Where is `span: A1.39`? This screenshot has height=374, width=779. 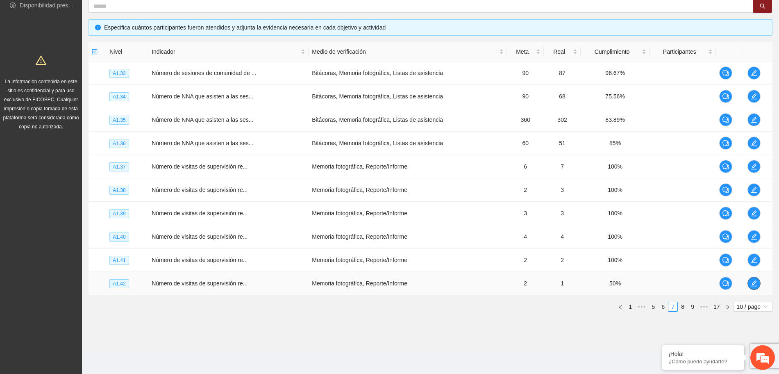 span: A1.39 is located at coordinates (119, 214).